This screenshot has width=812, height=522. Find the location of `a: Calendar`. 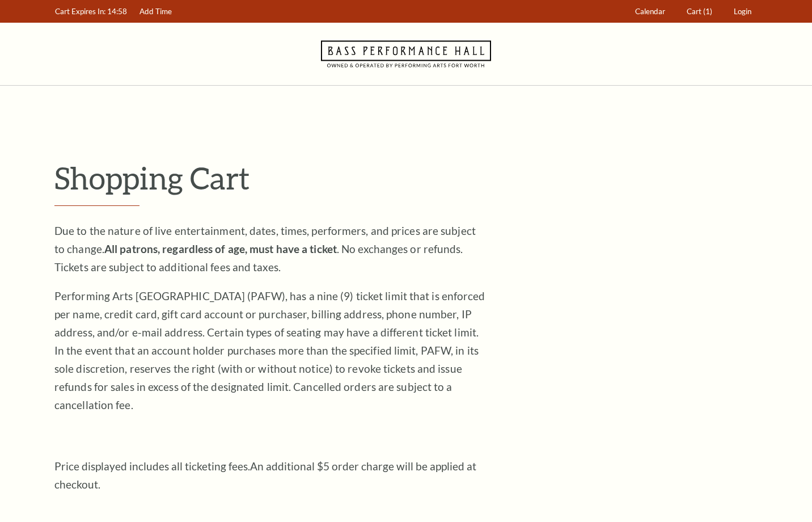

a: Calendar is located at coordinates (650, 12).